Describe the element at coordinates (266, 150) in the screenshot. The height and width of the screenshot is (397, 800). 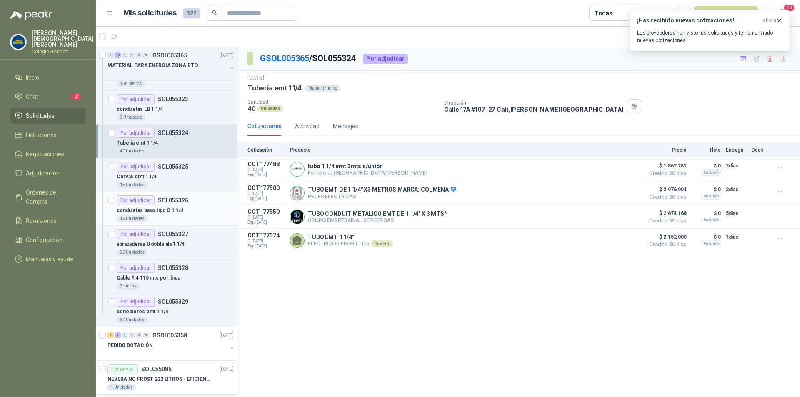
I see `p: Cotización` at that location.